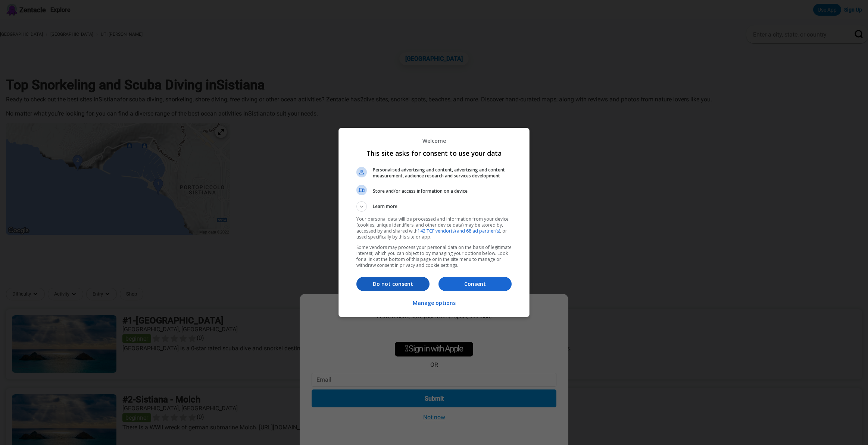 The image size is (868, 445). Describe the element at coordinates (393, 284) in the screenshot. I see `p: Do not consent` at that location.